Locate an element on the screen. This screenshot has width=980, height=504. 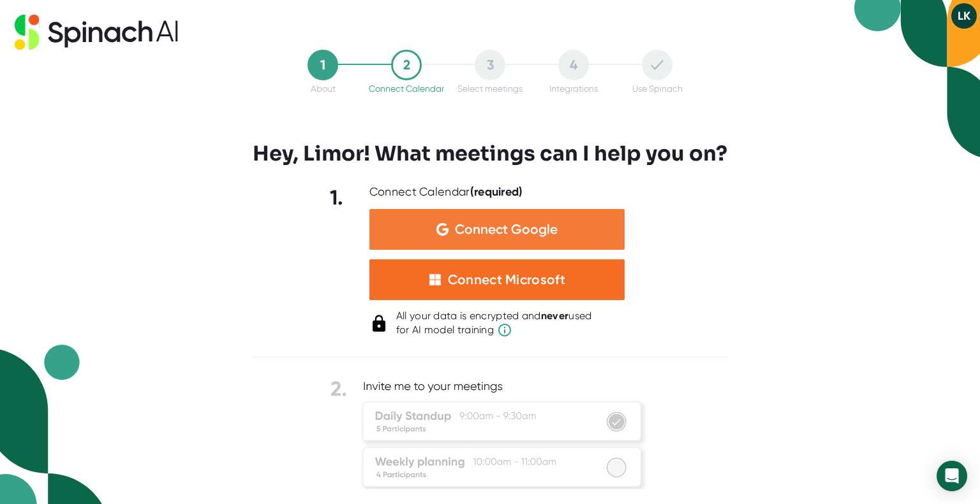
div: Connect Microsoft is located at coordinates (507, 280).